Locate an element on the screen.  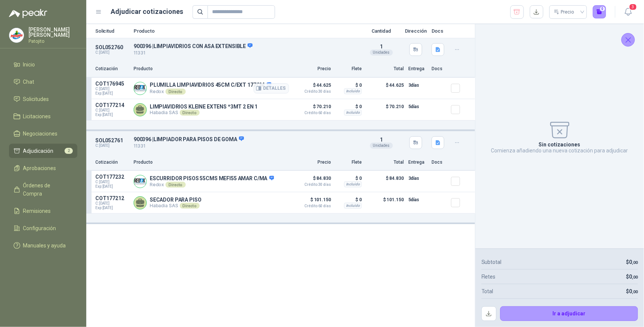
p: SOL052761 is located at coordinates (113, 141).